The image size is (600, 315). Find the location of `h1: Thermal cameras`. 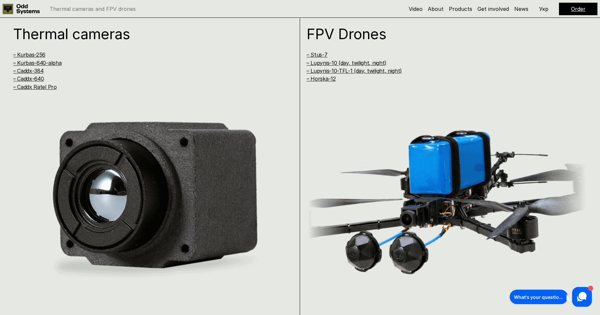

h1: Thermal cameras is located at coordinates (145, 34).